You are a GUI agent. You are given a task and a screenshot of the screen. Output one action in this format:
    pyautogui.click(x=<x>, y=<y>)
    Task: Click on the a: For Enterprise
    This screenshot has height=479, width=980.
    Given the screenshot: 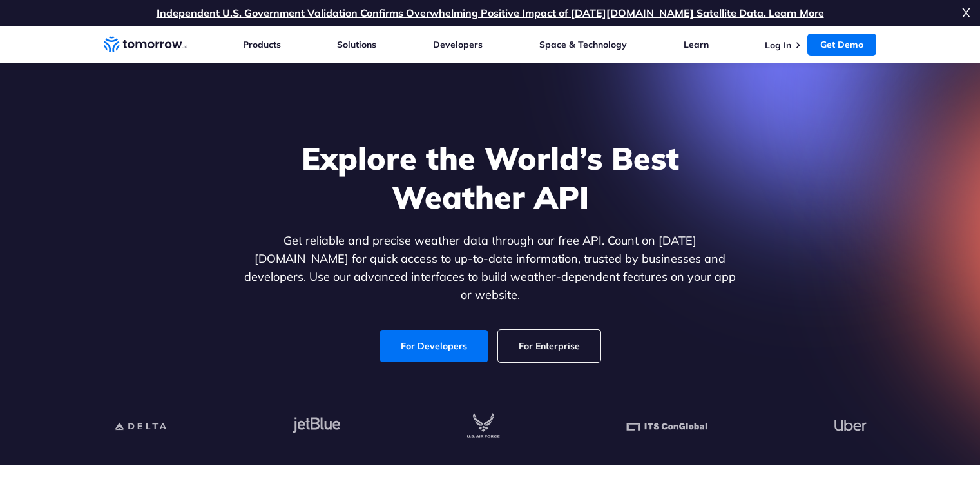 What is the action you would take?
    pyautogui.click(x=549, y=346)
    